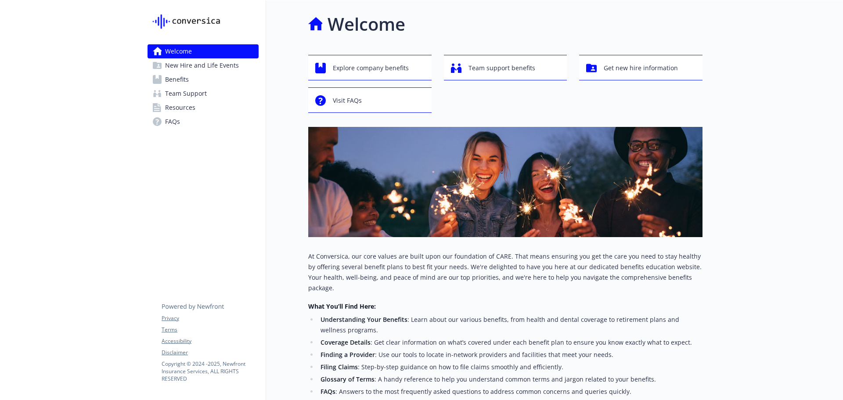  What do you see at coordinates (180, 108) in the screenshot?
I see `span: Resources` at bounding box center [180, 108].